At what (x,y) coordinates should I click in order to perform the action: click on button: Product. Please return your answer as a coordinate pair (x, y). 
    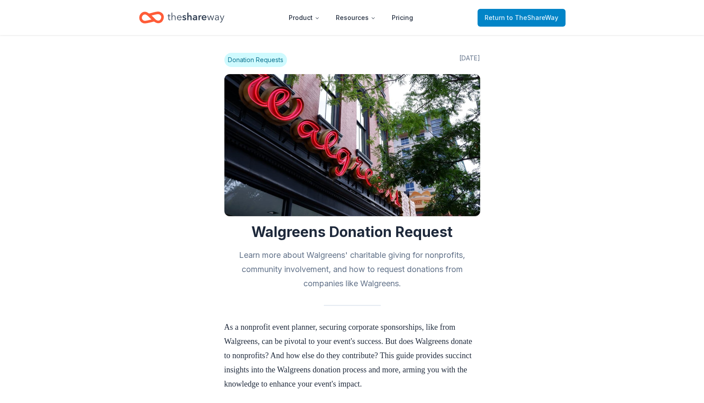
    Looking at the image, I should click on (304, 18).